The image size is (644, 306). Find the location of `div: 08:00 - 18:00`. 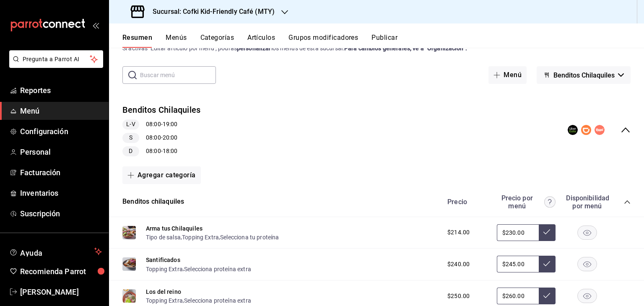

div: 08:00 - 18:00 is located at coordinates (161, 151).